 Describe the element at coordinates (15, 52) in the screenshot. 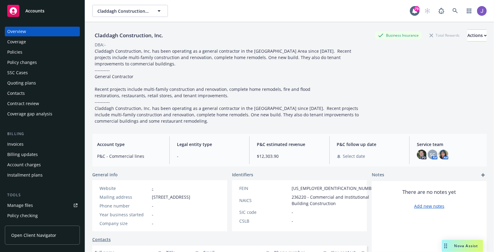

I see `div: Policies` at that location.